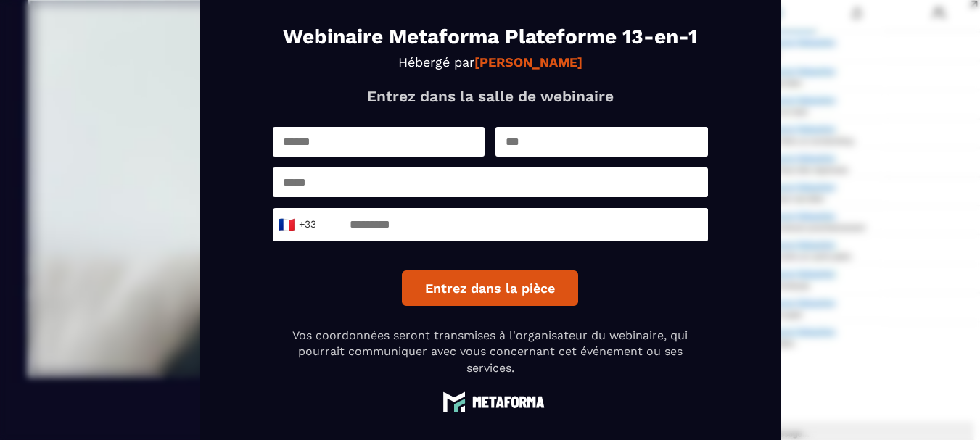 The height and width of the screenshot is (440, 980). What do you see at coordinates (490, 288) in the screenshot?
I see `button: Entrez dans la pièce` at bounding box center [490, 288].